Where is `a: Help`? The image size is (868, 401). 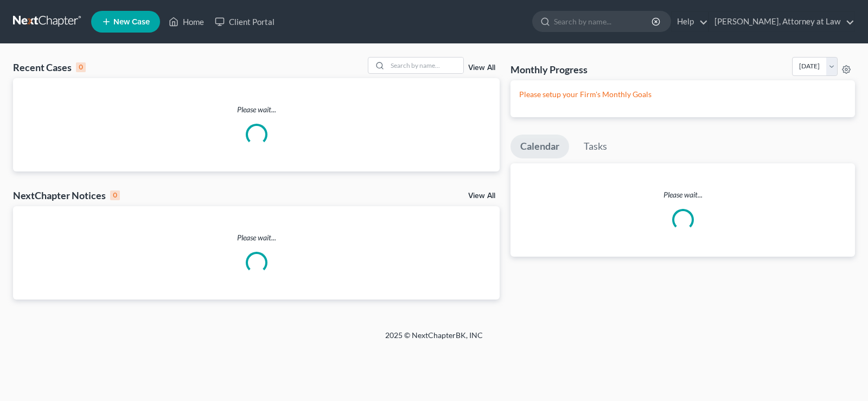 a: Help is located at coordinates (690, 22).